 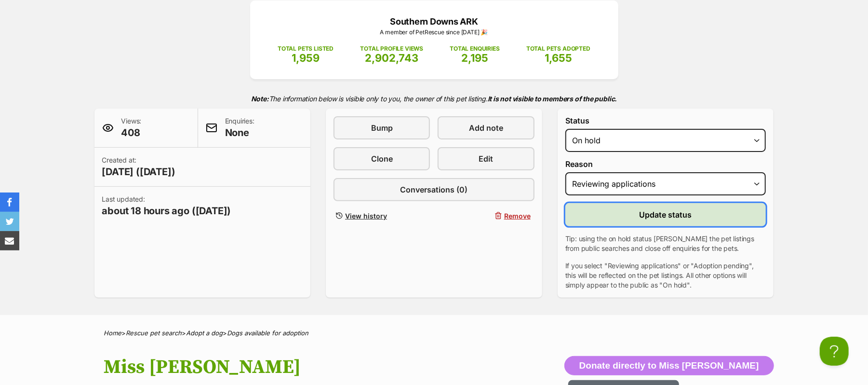 I want to click on span: Bump, so click(x=381, y=128).